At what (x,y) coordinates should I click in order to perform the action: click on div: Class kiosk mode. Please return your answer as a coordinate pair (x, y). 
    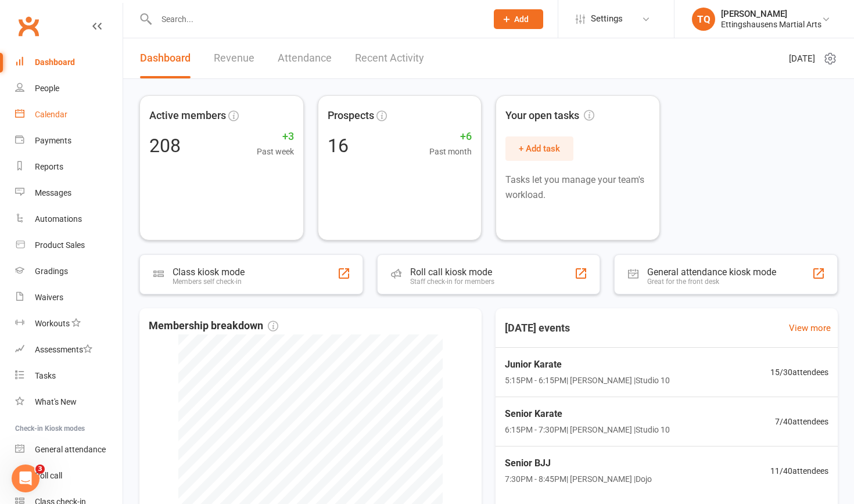
    Looking at the image, I should click on (209, 272).